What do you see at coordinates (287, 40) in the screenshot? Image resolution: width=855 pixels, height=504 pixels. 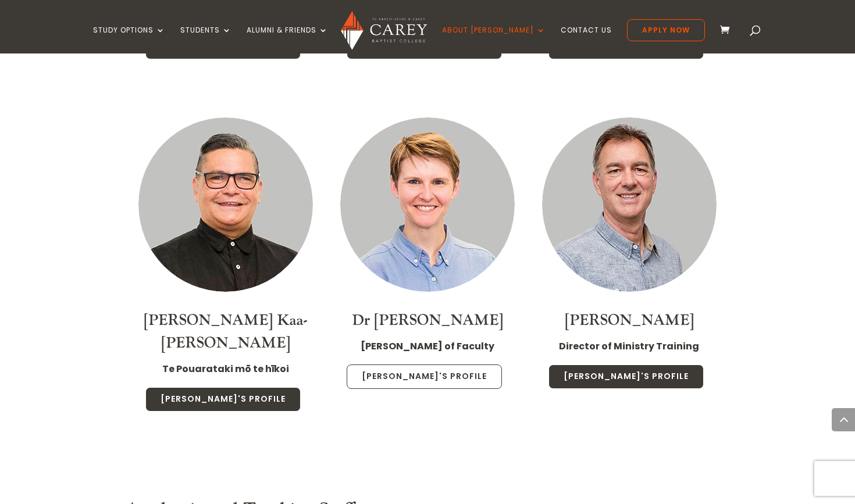 I see `a: Alumni & Friends` at bounding box center [287, 40].